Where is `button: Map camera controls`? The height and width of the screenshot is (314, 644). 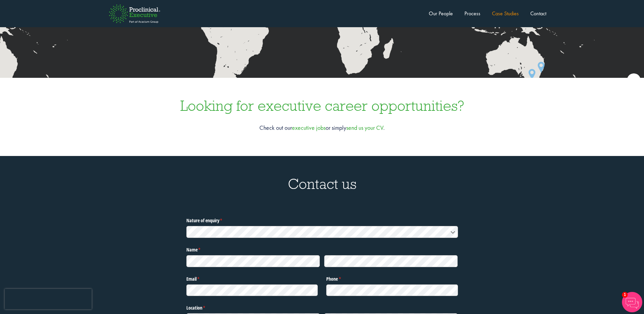 button: Map camera controls is located at coordinates (634, 80).